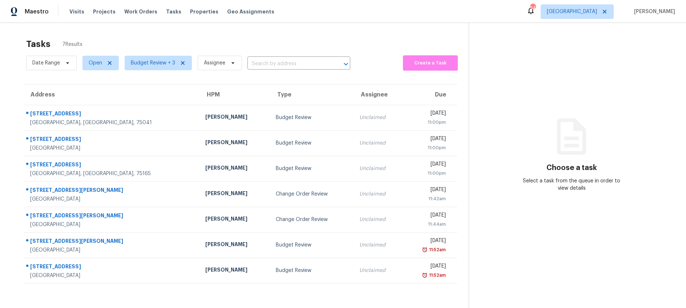  Describe the element at coordinates (235, 95) in the screenshot. I see `th: HPM` at that location.